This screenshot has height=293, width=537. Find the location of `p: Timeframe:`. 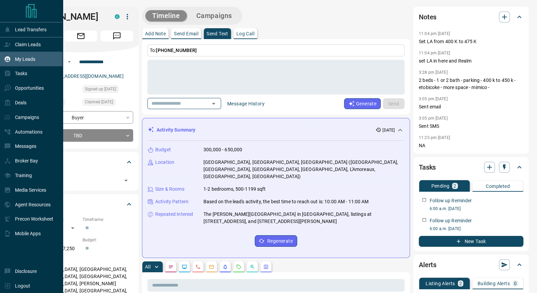

p: Timeframe: is located at coordinates (108, 220).